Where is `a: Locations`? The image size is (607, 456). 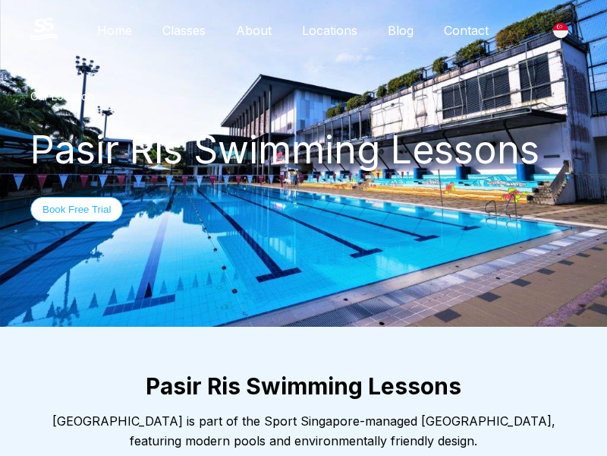
a: Locations is located at coordinates (330, 30).